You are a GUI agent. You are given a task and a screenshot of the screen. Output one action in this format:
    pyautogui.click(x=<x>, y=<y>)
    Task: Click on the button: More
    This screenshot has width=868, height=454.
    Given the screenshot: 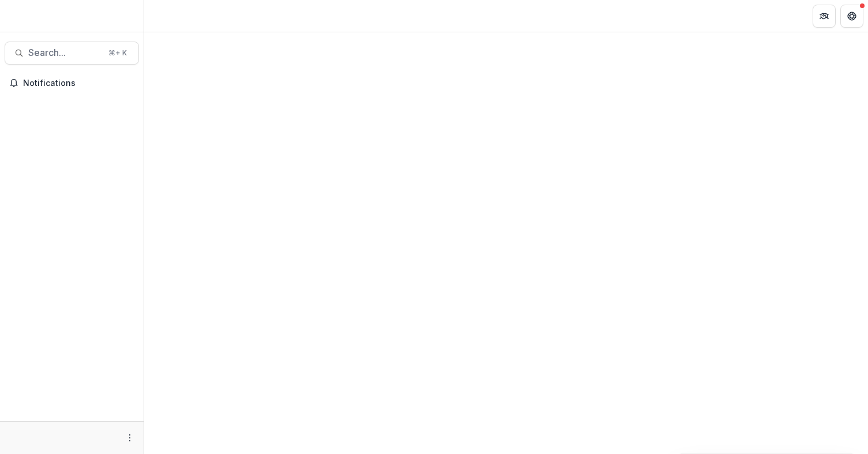 What is the action you would take?
    pyautogui.click(x=130, y=438)
    